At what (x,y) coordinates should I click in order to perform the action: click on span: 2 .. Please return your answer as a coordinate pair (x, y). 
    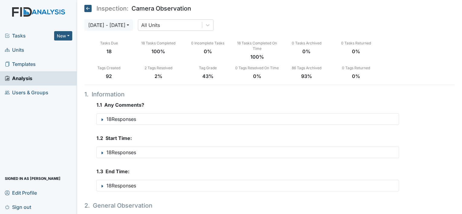
    Looking at the image, I should click on (87, 205).